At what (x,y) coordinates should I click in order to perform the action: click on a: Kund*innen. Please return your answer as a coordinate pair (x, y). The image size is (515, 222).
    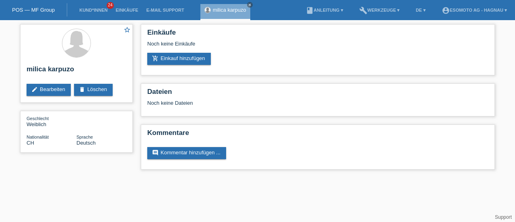
    Looking at the image, I should click on (93, 10).